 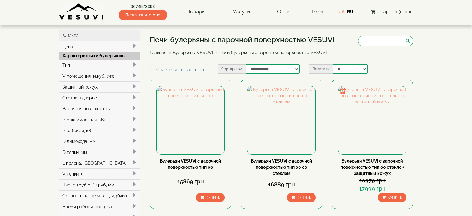 What do you see at coordinates (191, 164) in the screenshot?
I see `a: Булерьян VESUVI с варочной поверхностью тип 00` at bounding box center [191, 164].